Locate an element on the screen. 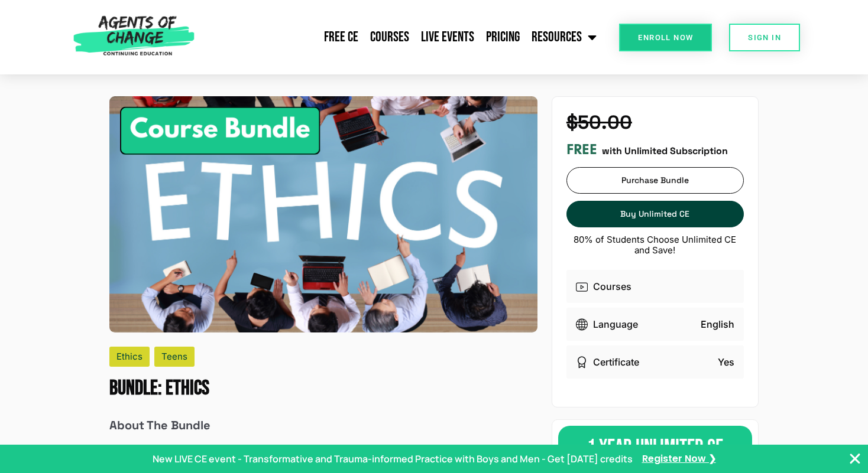 The height and width of the screenshot is (473, 868). span: Enroll Now is located at coordinates (665, 37).